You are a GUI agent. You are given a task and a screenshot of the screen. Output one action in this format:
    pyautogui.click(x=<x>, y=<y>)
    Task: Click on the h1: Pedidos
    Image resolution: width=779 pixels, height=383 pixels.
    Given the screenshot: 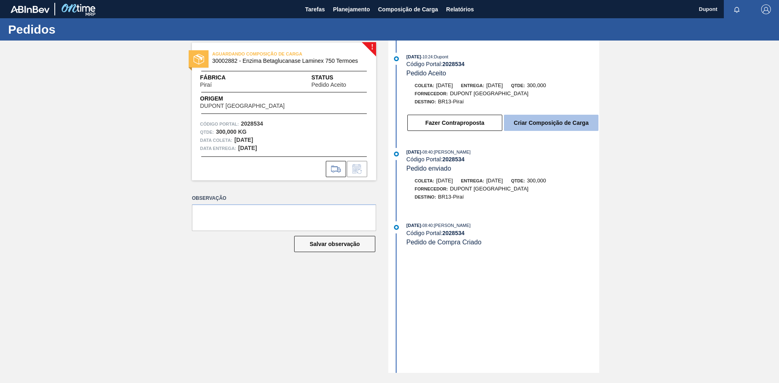 What is the action you would take?
    pyautogui.click(x=80, y=29)
    